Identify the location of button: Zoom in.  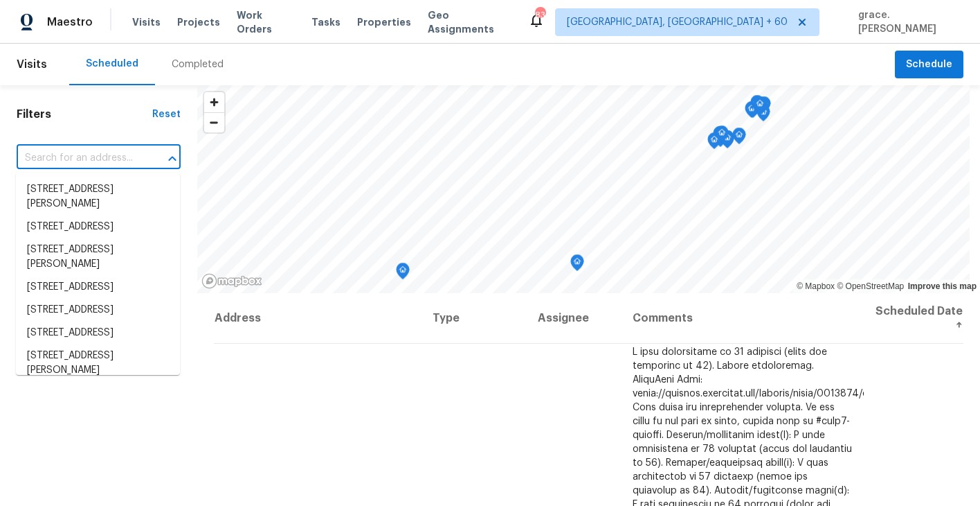
(214, 102).